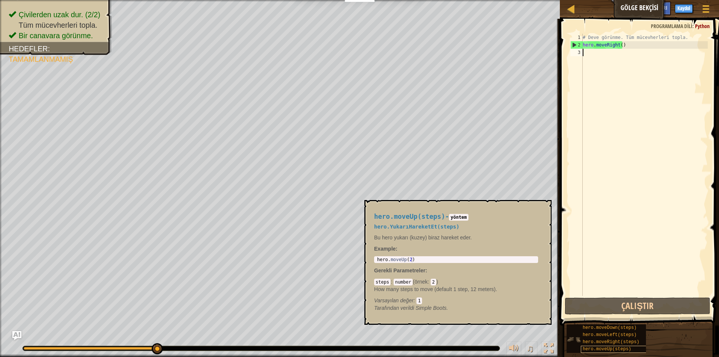 This screenshot has width=719, height=357. I want to click on span: hero.moveRight(steps), so click(611, 342).